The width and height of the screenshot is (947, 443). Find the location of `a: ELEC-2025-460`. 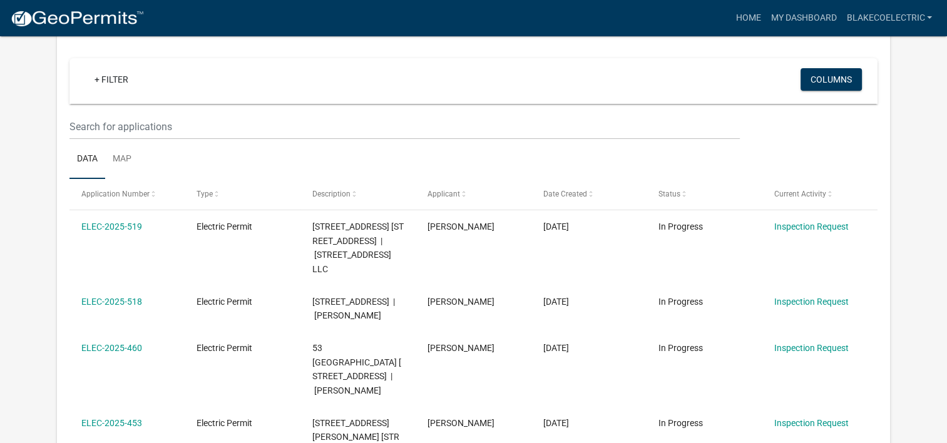

a: ELEC-2025-460 is located at coordinates (111, 348).